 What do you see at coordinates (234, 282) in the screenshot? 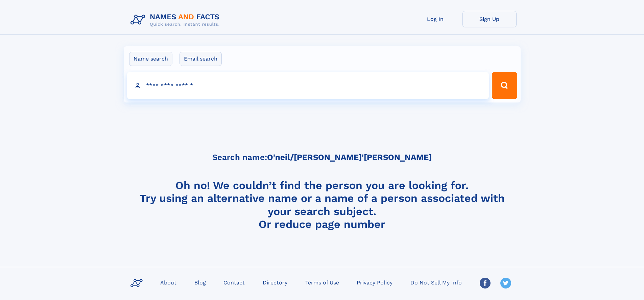
I see `a: Contact` at bounding box center [234, 282].